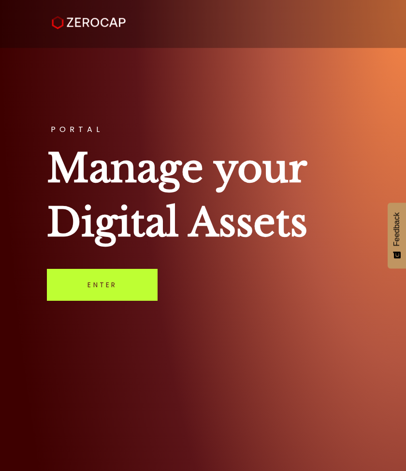 The height and width of the screenshot is (471, 406). Describe the element at coordinates (88, 23) in the screenshot. I see `img: ZeroCap` at that location.